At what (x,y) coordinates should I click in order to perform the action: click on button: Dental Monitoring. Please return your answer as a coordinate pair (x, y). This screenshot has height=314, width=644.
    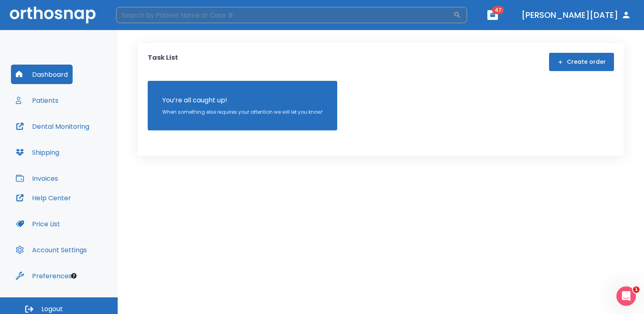
    Looking at the image, I should click on (52, 126).